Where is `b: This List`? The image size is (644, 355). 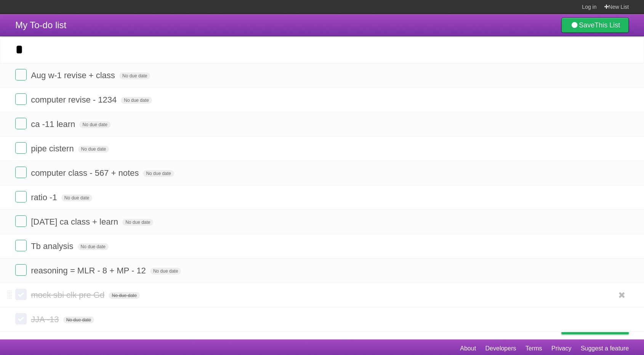
b: This List is located at coordinates (607, 25).